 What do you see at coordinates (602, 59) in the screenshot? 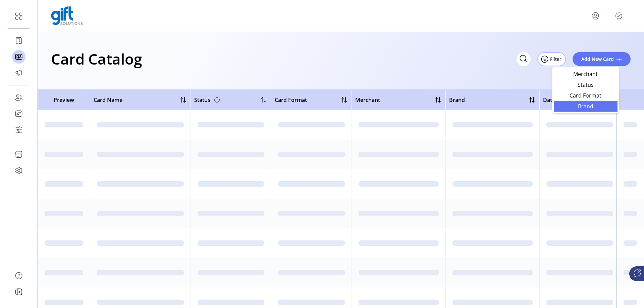
I see `button: Add New Card` at bounding box center [602, 59].